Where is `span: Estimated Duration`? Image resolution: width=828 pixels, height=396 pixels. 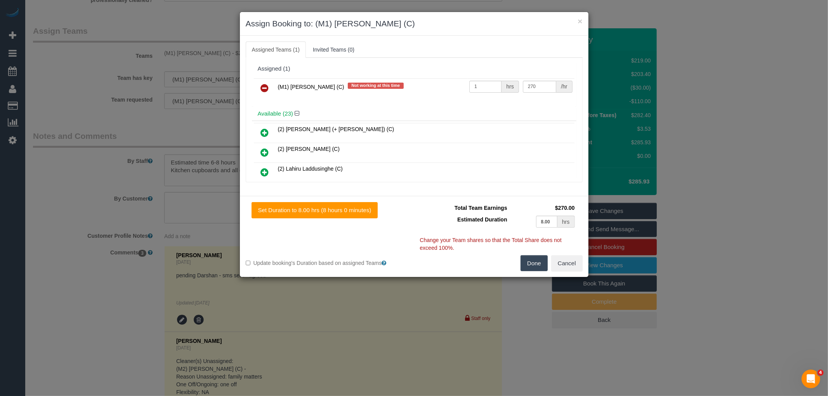 span: Estimated Duration is located at coordinates (482, 220).